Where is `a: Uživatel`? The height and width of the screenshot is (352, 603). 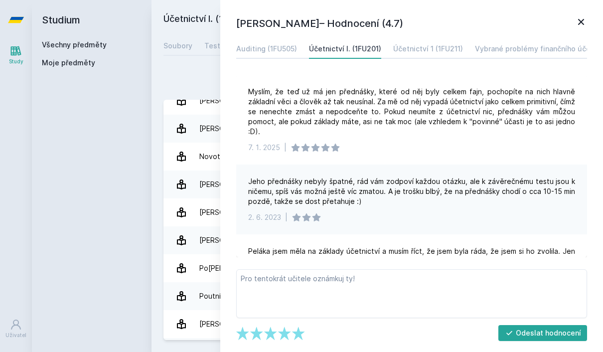 a: Uživatel is located at coordinates (16, 328).